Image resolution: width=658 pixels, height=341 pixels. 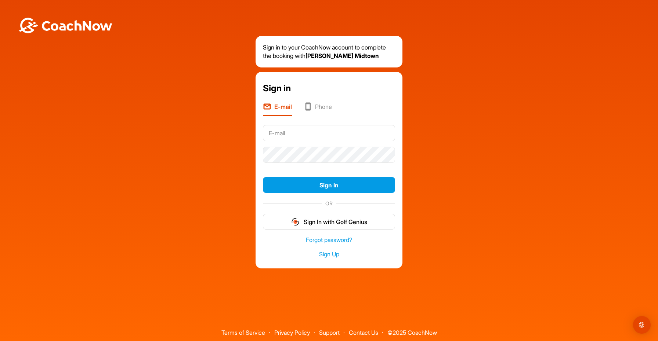 I want to click on span: OR, so click(x=329, y=203).